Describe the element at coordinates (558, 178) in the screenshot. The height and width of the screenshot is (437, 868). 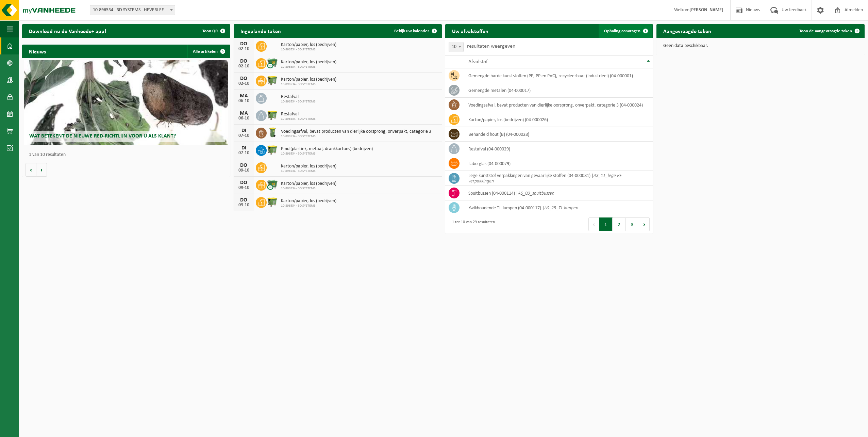
I see `td: lege kunststof verpakkingen van gevaarlijke stoffen (04-000081) |` at that location.